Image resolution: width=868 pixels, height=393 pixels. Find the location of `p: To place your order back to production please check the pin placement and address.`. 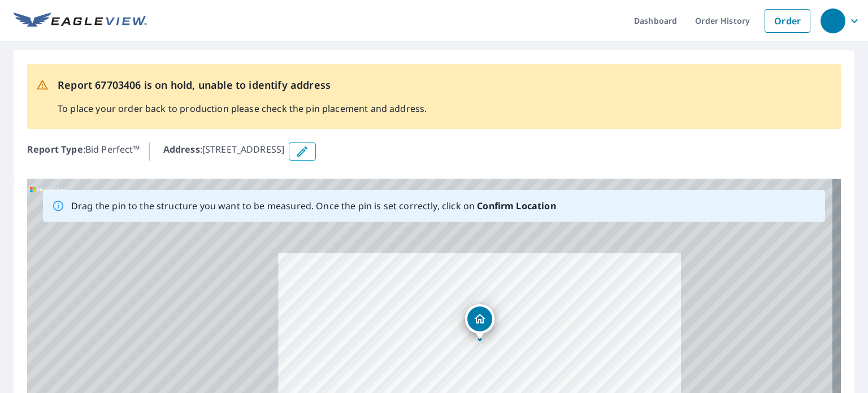

p: To place your order back to production please check the pin placement and address. is located at coordinates (242, 109).